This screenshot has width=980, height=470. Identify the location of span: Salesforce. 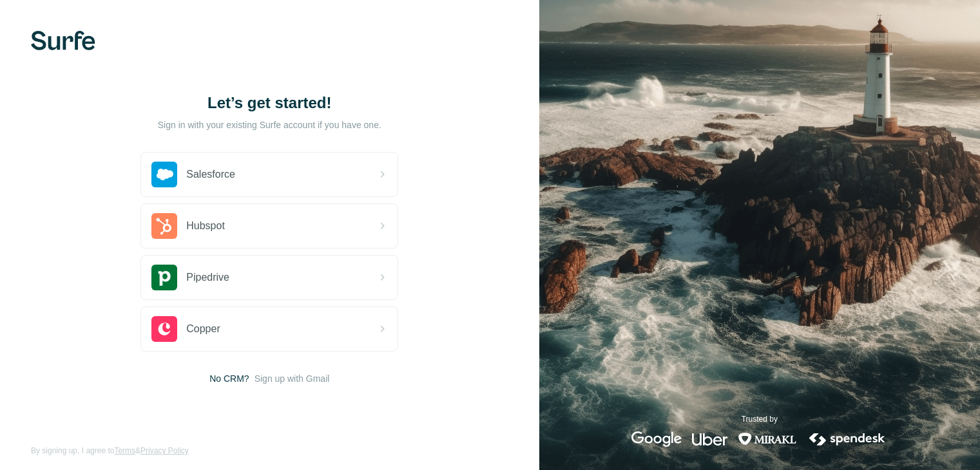
(211, 174).